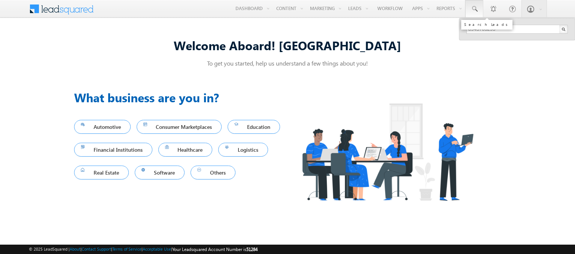 The image size is (575, 254). I want to click on span: Healthcare, so click(185, 149).